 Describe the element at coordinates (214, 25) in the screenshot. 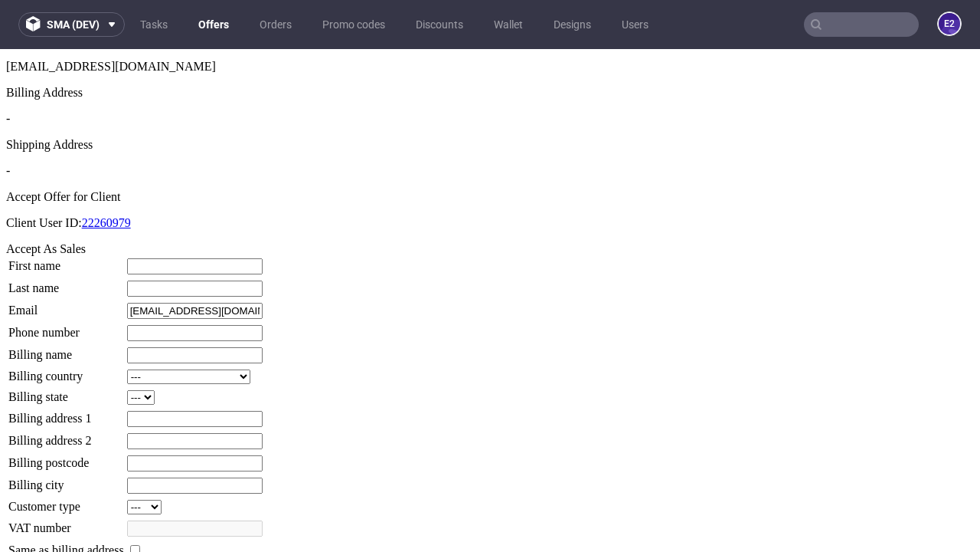

I see `a: Offers` at that location.